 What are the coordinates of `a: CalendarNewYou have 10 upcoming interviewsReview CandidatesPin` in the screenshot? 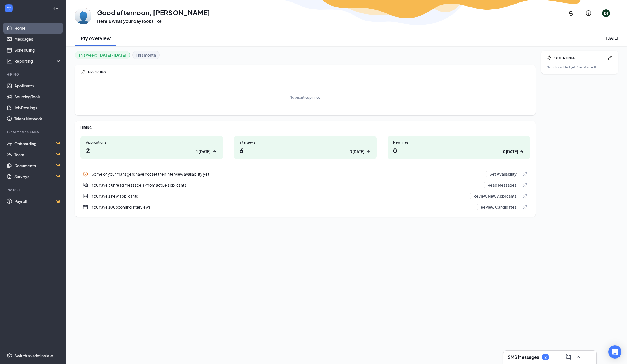 It's located at (305, 207).